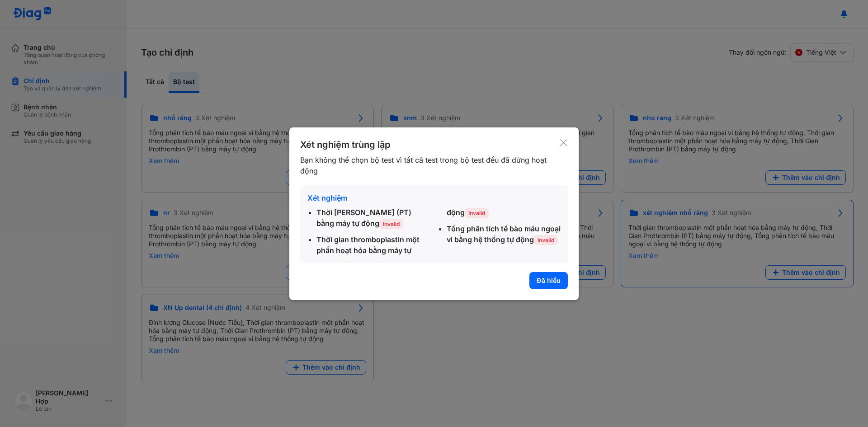  I want to click on button: Đã hiểu, so click(548, 281).